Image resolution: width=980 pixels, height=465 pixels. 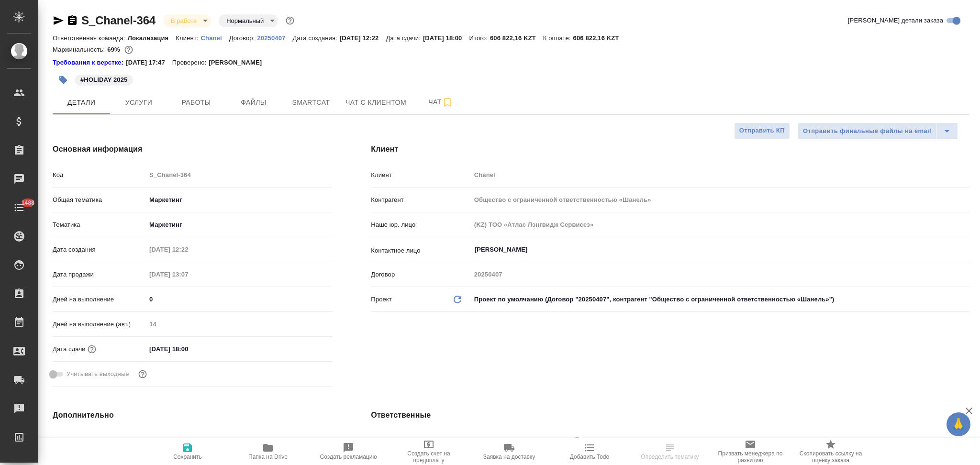 I want to click on span: Smartcat, so click(x=311, y=102).